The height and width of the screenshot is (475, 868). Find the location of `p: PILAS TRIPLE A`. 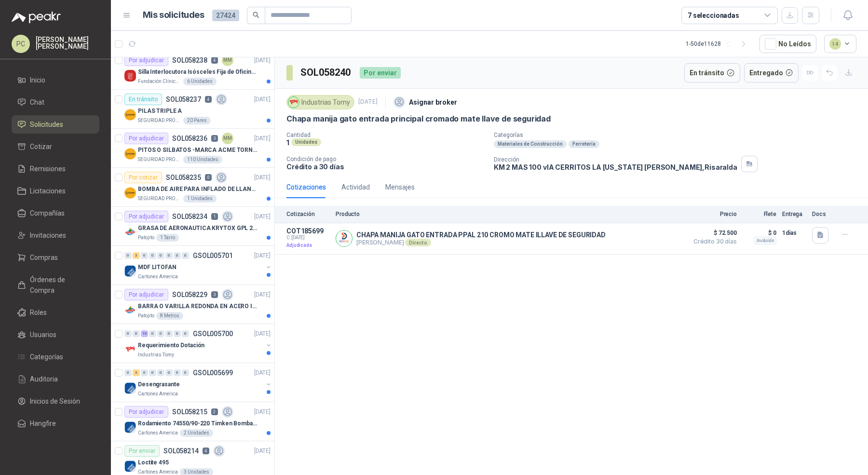

p: PILAS TRIPLE A is located at coordinates (160, 111).